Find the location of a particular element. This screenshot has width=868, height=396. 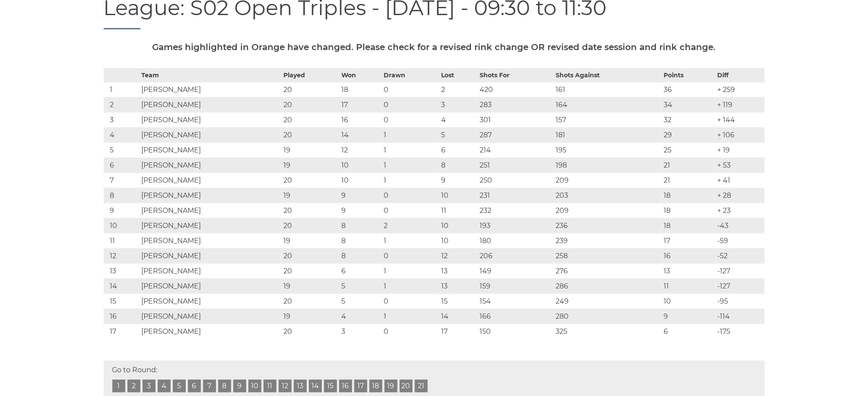

h5: Games highlighted in Orange have changed. Please check for a revised rink change OR revised date ... is located at coordinates (434, 47).